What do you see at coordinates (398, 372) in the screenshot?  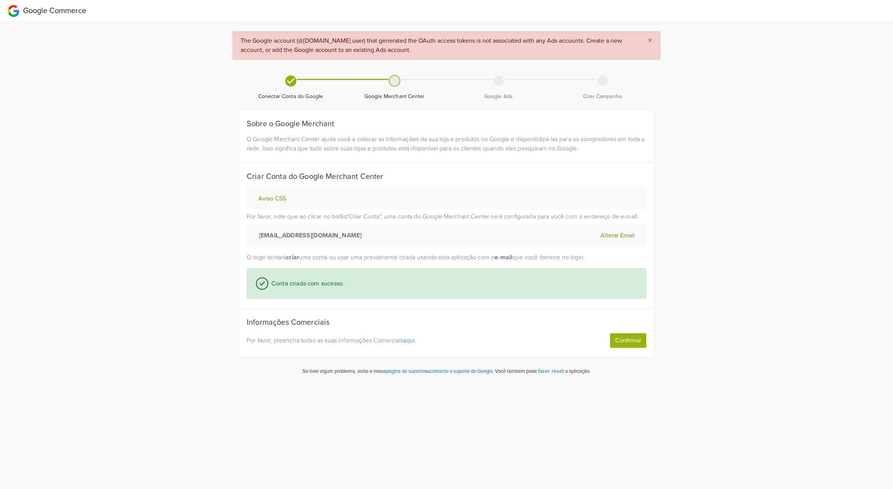 I see `p: Se tiver algum problema, visite a nossa ou .` at bounding box center [398, 372].